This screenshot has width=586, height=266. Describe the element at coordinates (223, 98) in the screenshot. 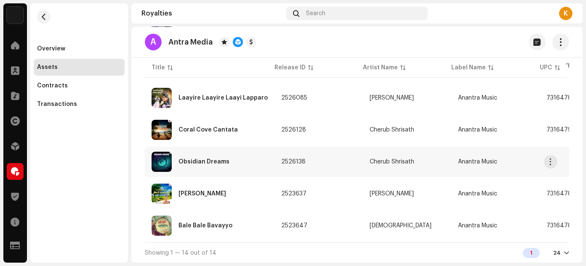

I see `div: Laayire Laayire Laayi Lapparo` at that location.